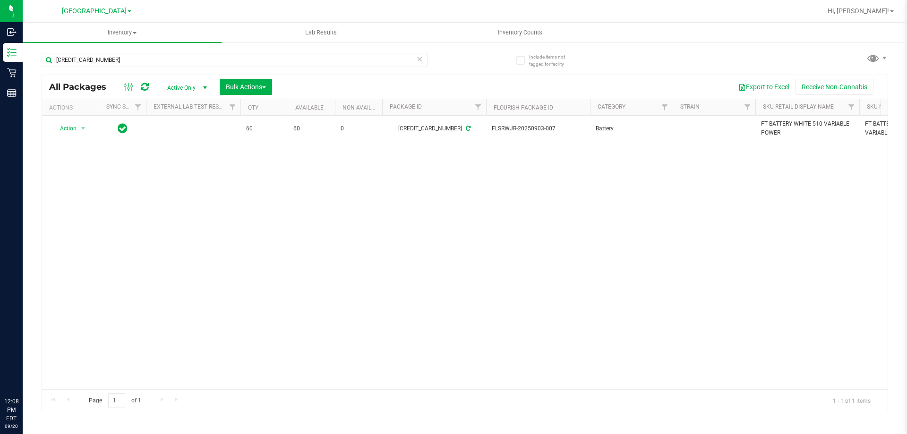 The image size is (907, 434). Describe the element at coordinates (519, 33) in the screenshot. I see `a: Inventory Counts` at that location.